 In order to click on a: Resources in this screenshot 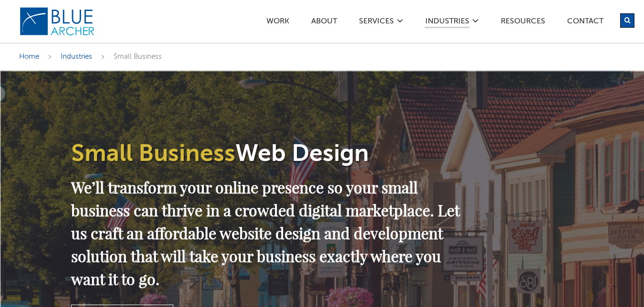, I will do `click(523, 22)`.